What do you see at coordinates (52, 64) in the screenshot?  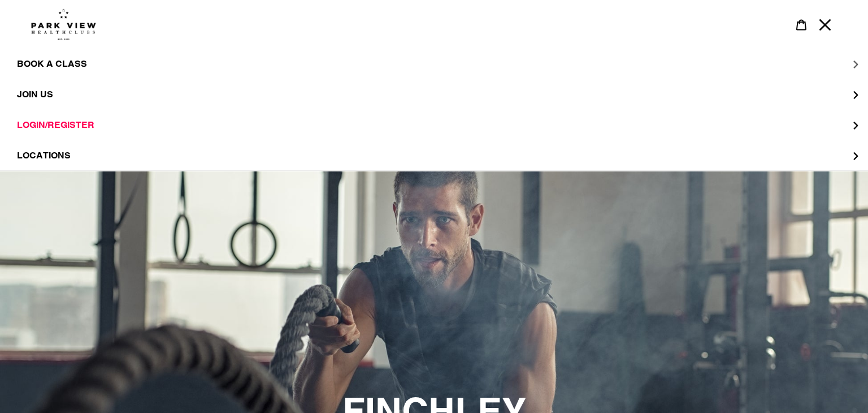 I see `span: BOOK A CLASS` at bounding box center [52, 64].